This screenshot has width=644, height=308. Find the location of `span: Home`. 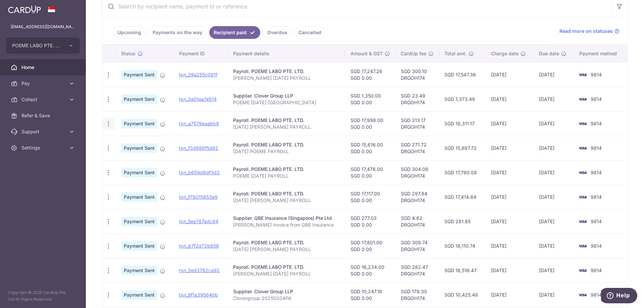

span: Home is located at coordinates (44, 68).